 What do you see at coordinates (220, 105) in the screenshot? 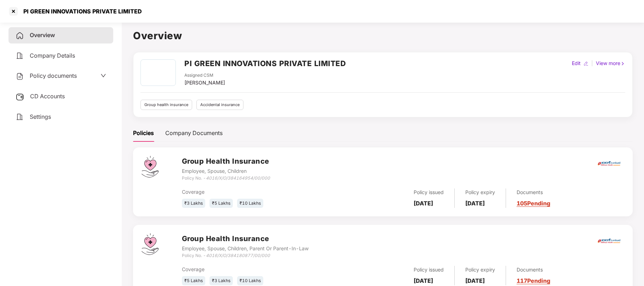
I see `div: Accidental insurance` at bounding box center [220, 105].